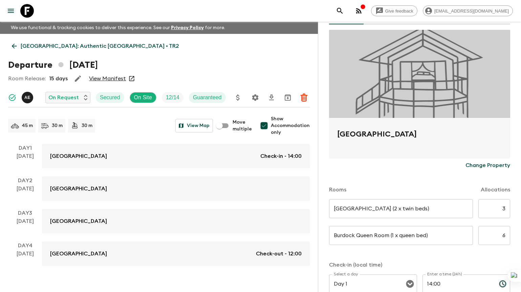 The height and width of the screenshot is (292, 521). Describe the element at coordinates (502, 283) in the screenshot. I see `button: Choose time, selected time is 2:00 PM` at that location.